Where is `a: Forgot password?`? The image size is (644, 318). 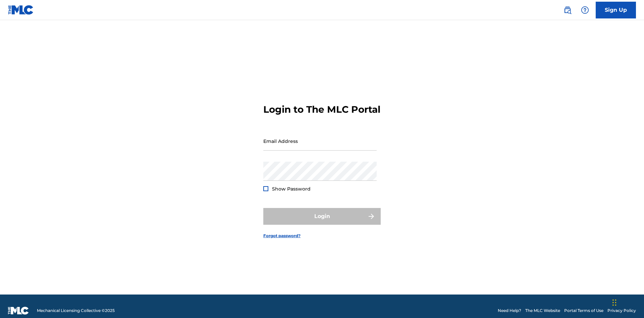 a: Forgot password? is located at coordinates (282, 236).